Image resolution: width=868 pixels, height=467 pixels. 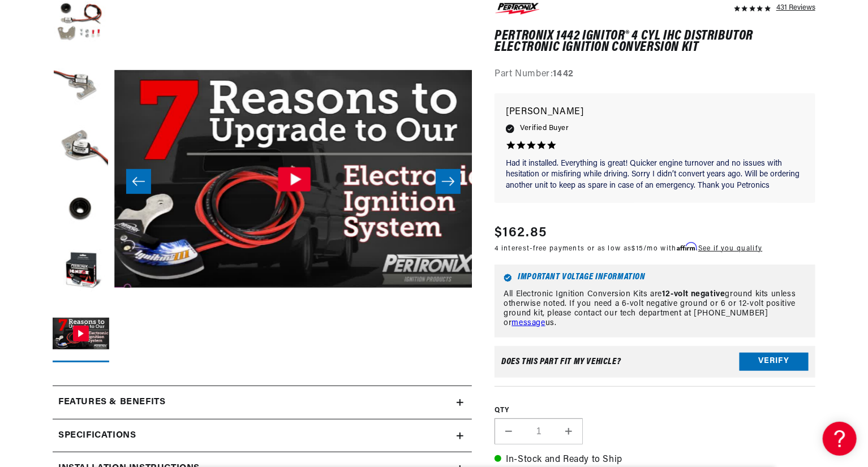 What do you see at coordinates (97, 436) in the screenshot?
I see `h2: Specifications` at bounding box center [97, 436].